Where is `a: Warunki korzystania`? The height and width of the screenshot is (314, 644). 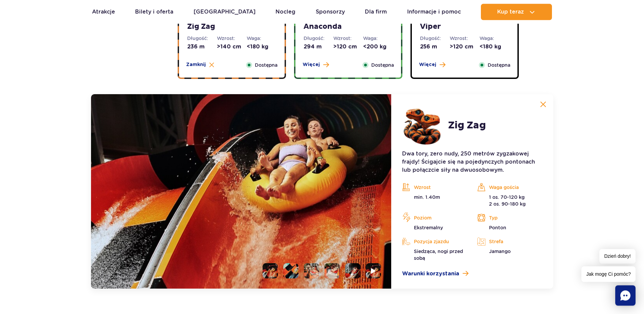
a: Warunki korzystania is located at coordinates (472, 273).